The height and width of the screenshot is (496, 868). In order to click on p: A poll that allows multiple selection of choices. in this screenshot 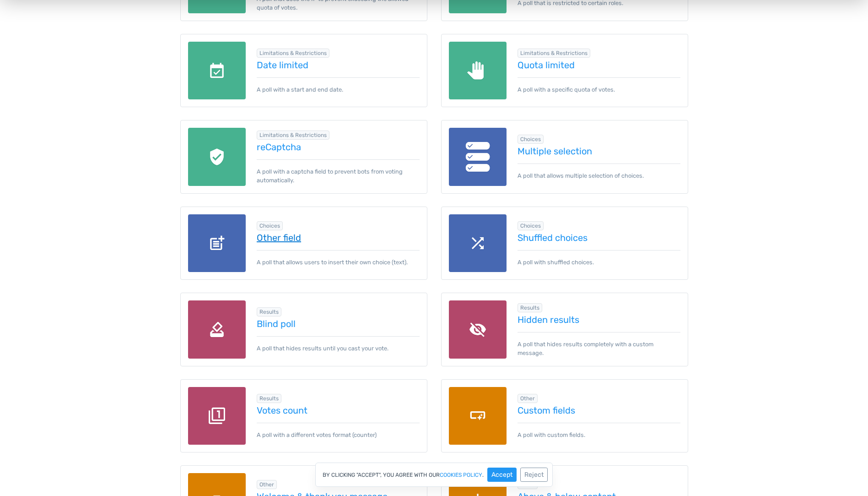, I will do `click(599, 172)`.